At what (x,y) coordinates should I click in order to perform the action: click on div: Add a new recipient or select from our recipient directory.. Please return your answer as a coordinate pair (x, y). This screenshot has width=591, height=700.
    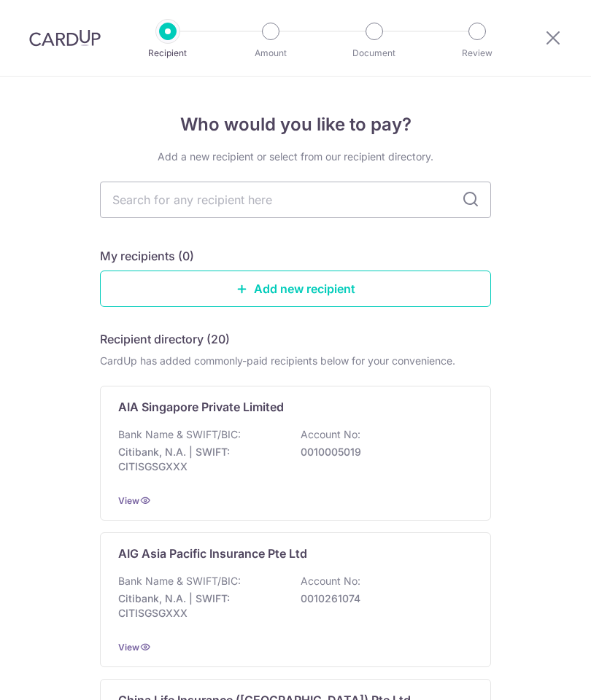
    Looking at the image, I should click on (296, 157).